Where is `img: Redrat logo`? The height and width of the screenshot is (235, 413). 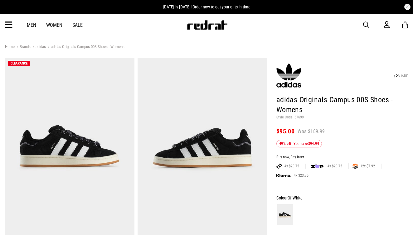
img: Redrat logo is located at coordinates (207, 25).